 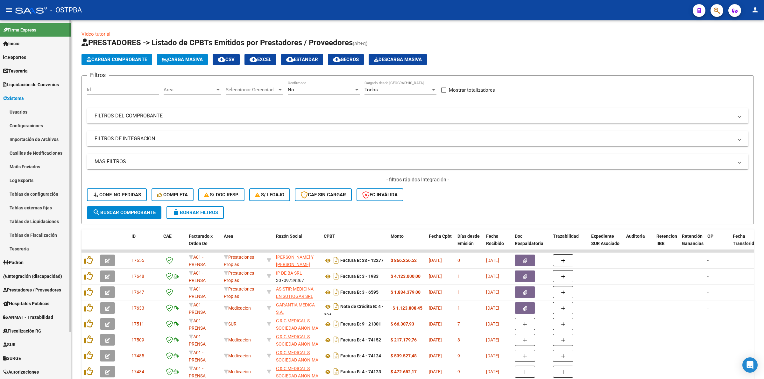 I want to click on span: ANMAT - Trazabilidad, so click(x=28, y=317).